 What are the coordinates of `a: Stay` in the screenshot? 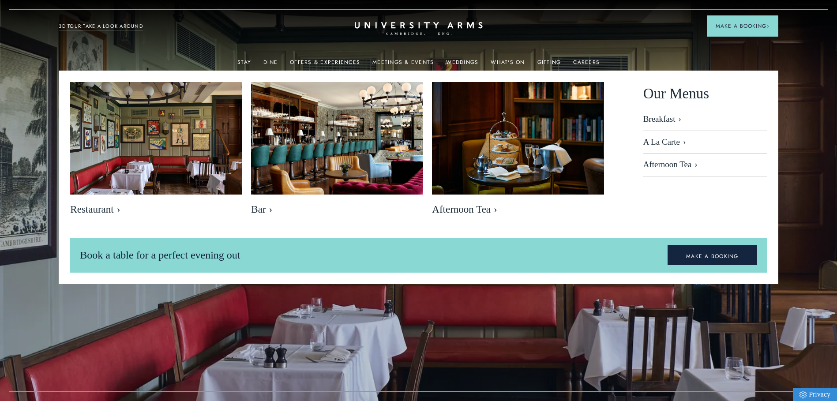 It's located at (244, 65).